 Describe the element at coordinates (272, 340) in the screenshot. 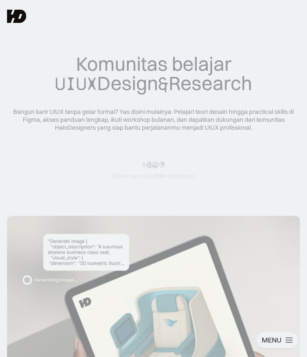

I see `div: MENU` at that location.